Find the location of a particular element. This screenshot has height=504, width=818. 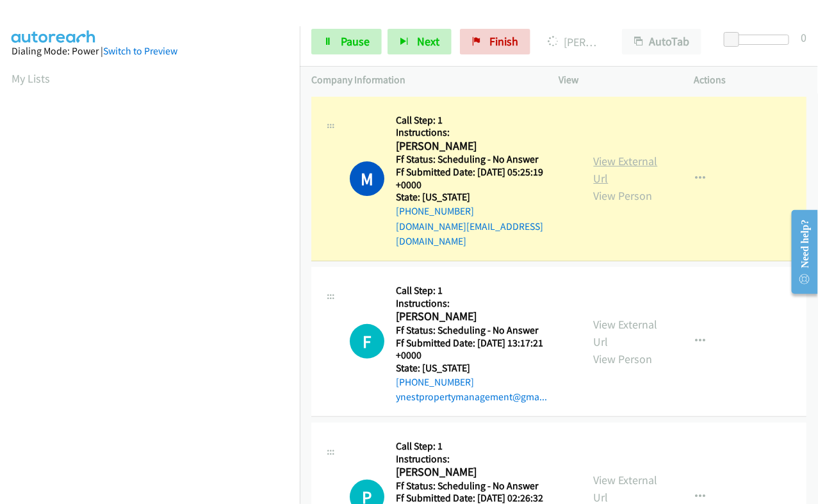

span: Finish is located at coordinates (504, 41).